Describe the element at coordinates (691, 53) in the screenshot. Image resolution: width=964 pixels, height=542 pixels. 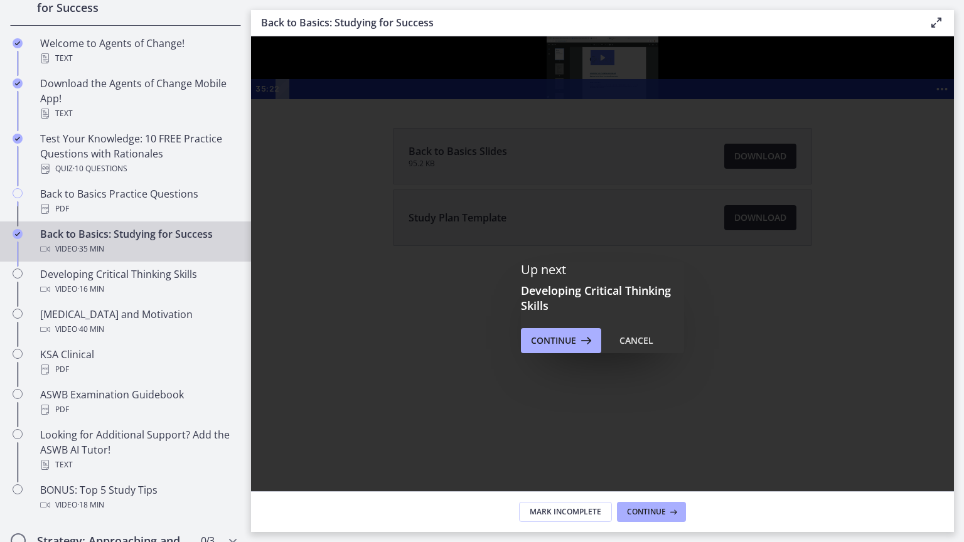
I see `button: Show more buttons` at that location.